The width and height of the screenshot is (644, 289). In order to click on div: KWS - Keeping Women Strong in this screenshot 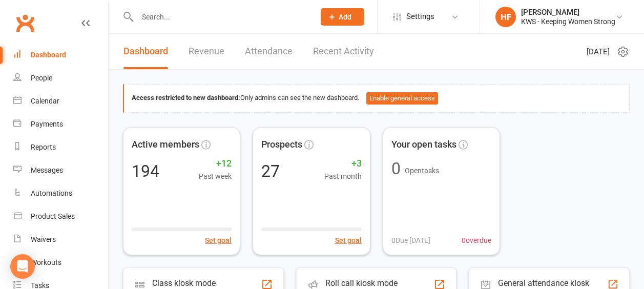, I will do `click(568, 21)`.